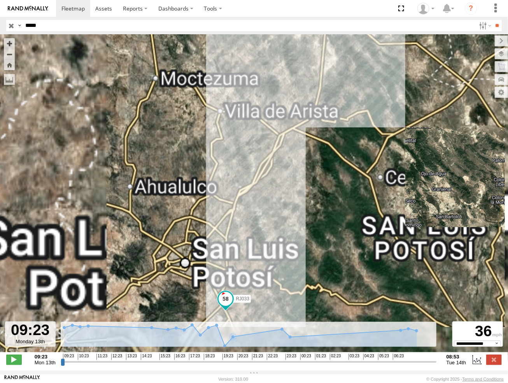  What do you see at coordinates (426, 9) in the screenshot?
I see `div: Jose Luis Ochoa` at bounding box center [426, 9].